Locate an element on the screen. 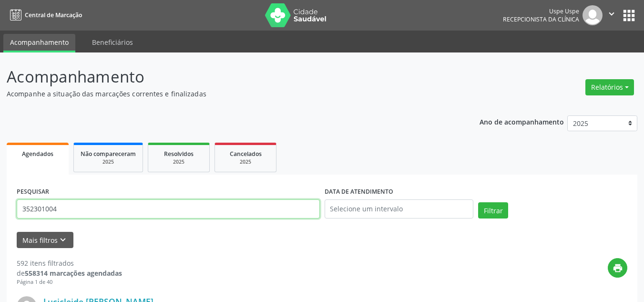 The width and height of the screenshot is (644, 302). input: Nome, código do beneficiário ou CPF is located at coordinates (169, 209).